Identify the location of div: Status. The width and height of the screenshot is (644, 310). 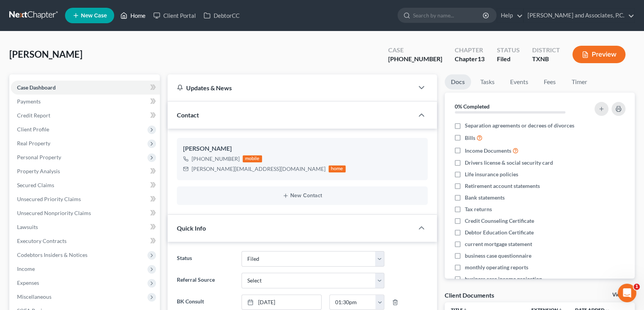
(508, 50).